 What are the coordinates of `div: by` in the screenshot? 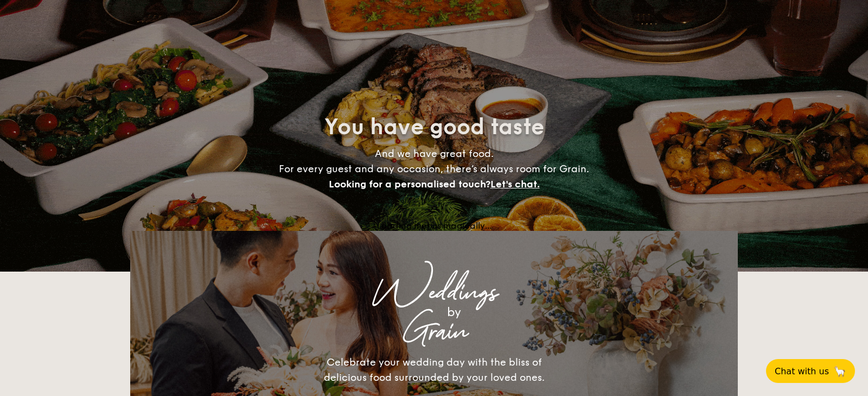 It's located at (454, 312).